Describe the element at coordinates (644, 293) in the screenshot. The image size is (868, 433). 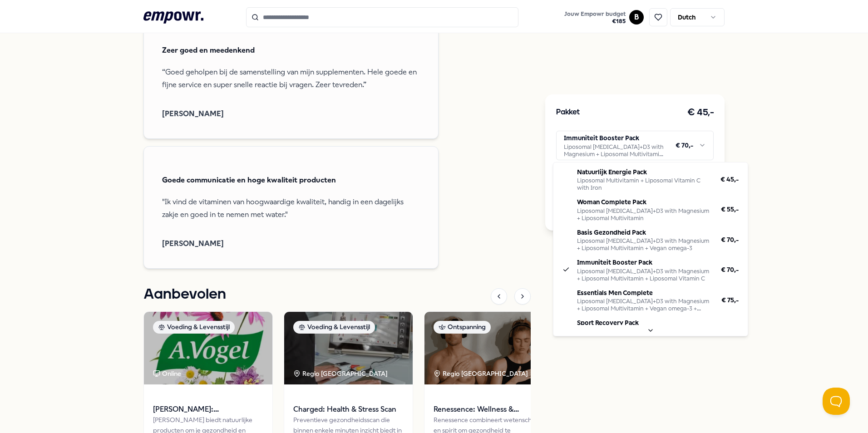
I see `p: Essentials Men Complete` at that location.